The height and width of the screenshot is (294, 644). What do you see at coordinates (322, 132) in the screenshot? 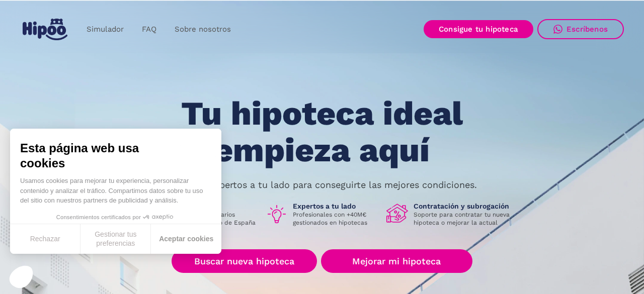
I see `h1: Tu hipoteca ideal empieza aquí` at bounding box center [322, 132].